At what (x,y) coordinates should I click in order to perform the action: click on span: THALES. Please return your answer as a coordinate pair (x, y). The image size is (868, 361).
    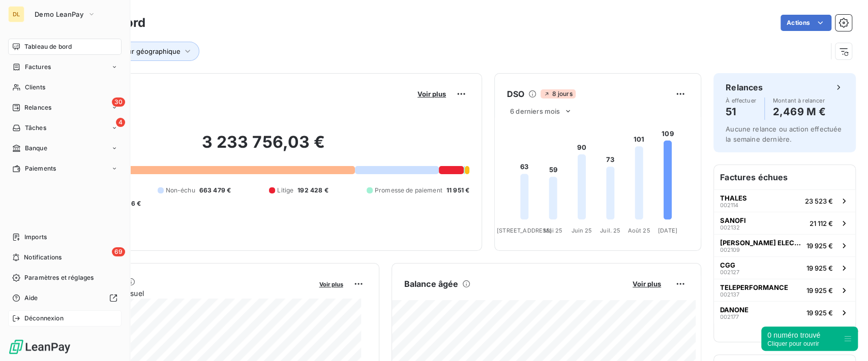
    Looking at the image, I should click on (733, 198).